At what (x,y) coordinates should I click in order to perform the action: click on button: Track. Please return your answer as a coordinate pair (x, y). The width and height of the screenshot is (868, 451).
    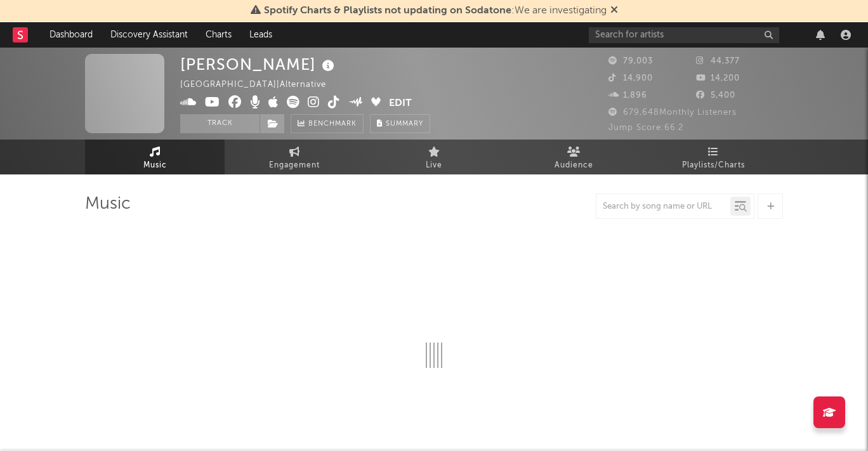
    Looking at the image, I should click on (220, 124).